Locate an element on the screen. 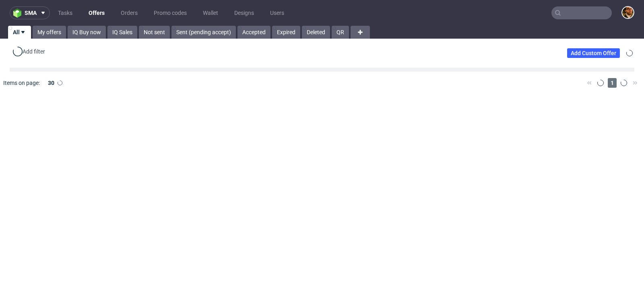  a: Accepted is located at coordinates (254, 32).